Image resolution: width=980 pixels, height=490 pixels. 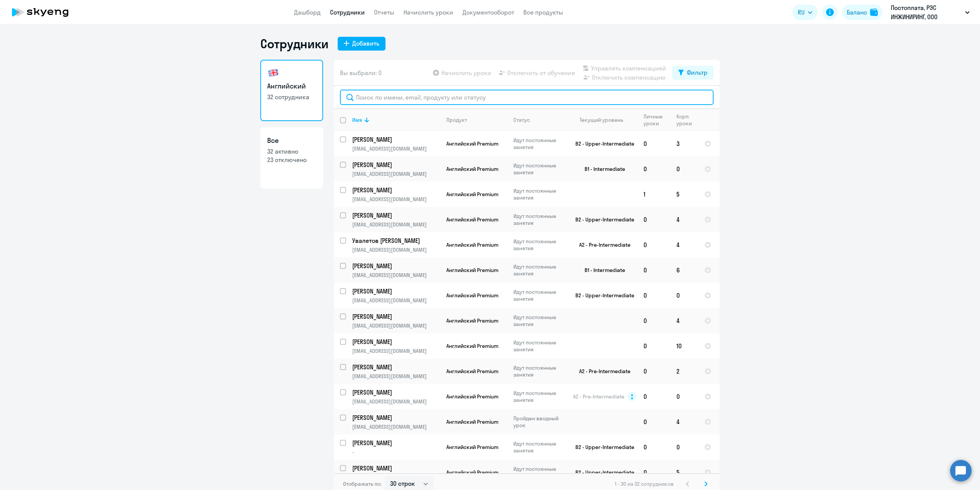 I want to click on span: 1 - 30 из 32 сотрудников, so click(x=644, y=484).